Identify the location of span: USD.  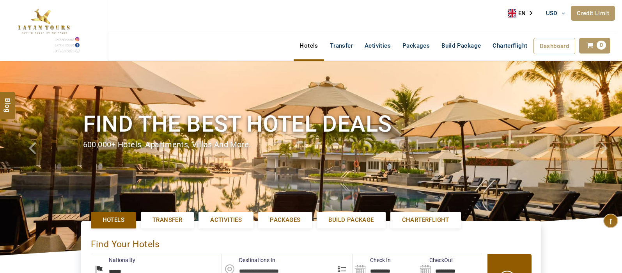
(552, 13).